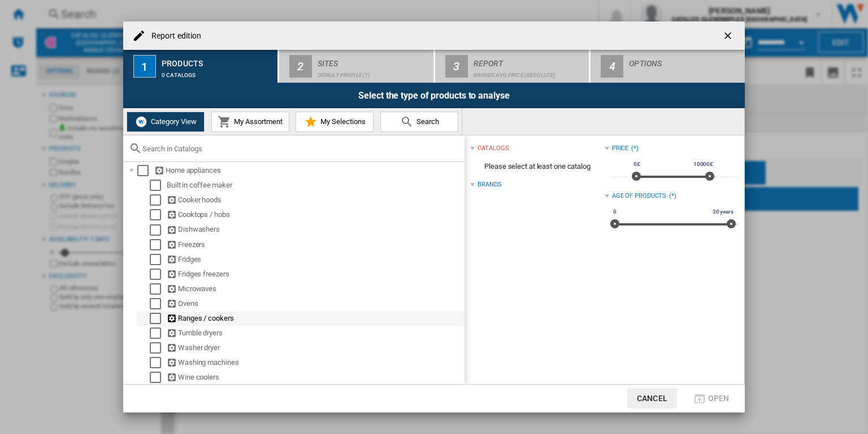 The width and height of the screenshot is (868, 434). What do you see at coordinates (612, 66) in the screenshot?
I see `div: 4` at bounding box center [612, 66].